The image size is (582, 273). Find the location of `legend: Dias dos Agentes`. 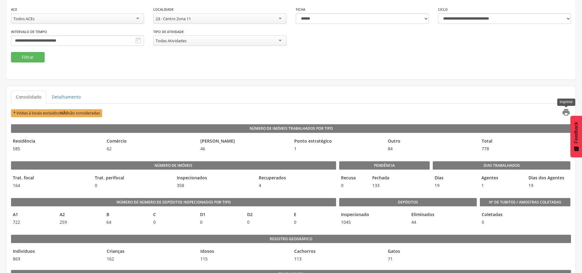

legend: Dias dos Agentes is located at coordinates (548, 178).